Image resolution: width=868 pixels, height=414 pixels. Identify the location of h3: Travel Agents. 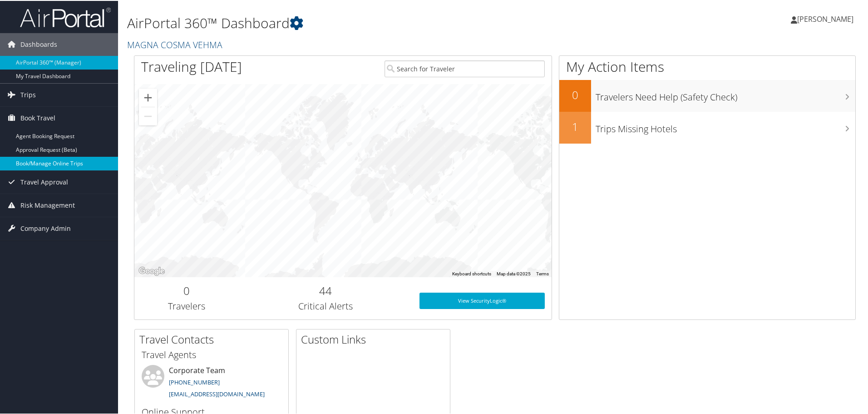
(212, 354).